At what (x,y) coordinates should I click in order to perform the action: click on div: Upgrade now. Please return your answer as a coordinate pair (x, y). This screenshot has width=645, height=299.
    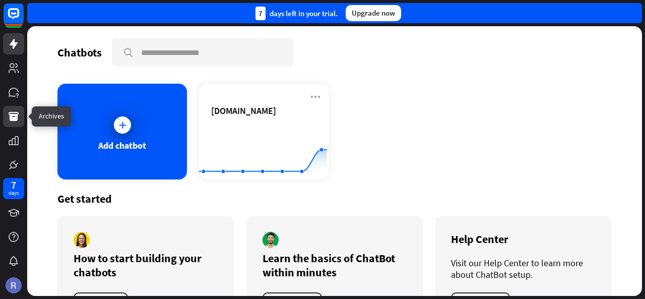
    Looking at the image, I should click on (373, 13).